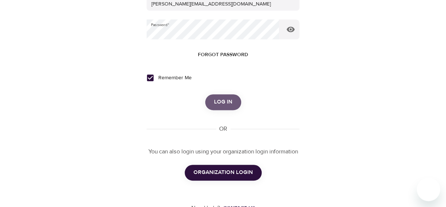 This screenshot has width=446, height=207. I want to click on span: Remember Me, so click(174, 78).